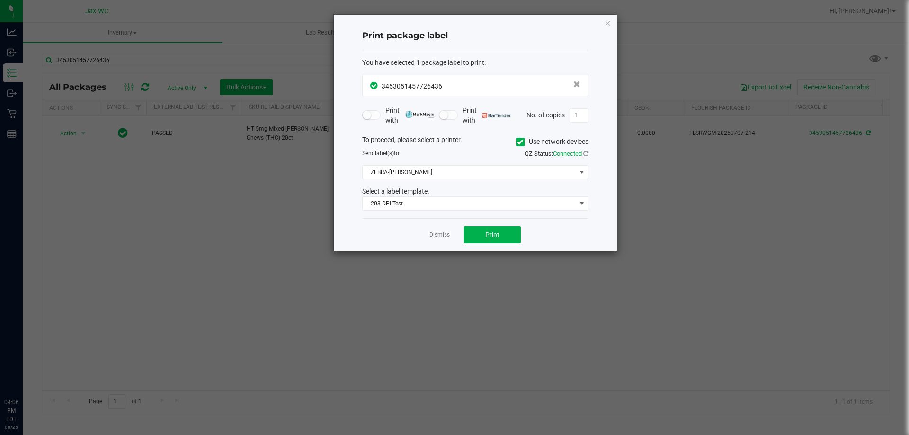 This screenshot has height=435, width=909. I want to click on span: QZ Status:, so click(557, 153).